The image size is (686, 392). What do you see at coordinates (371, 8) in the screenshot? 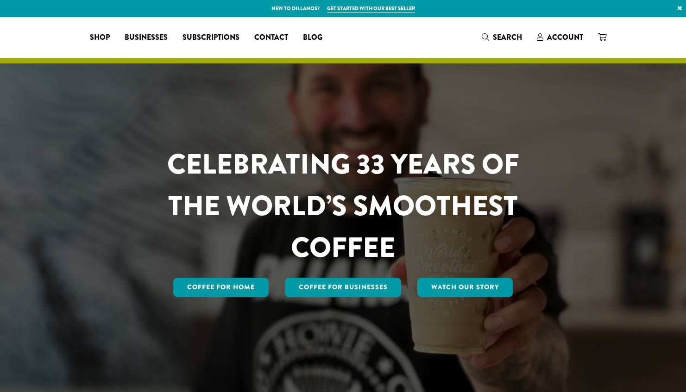
I see `a: Get started with our best seller` at bounding box center [371, 8].